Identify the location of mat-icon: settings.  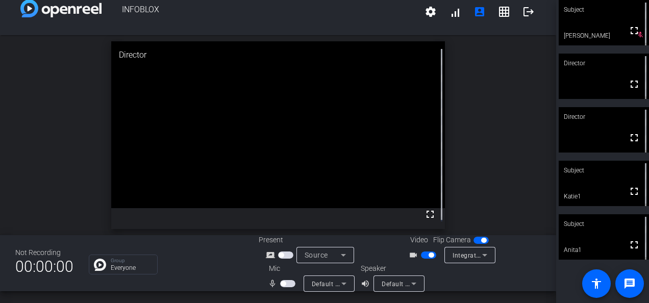
(431, 12).